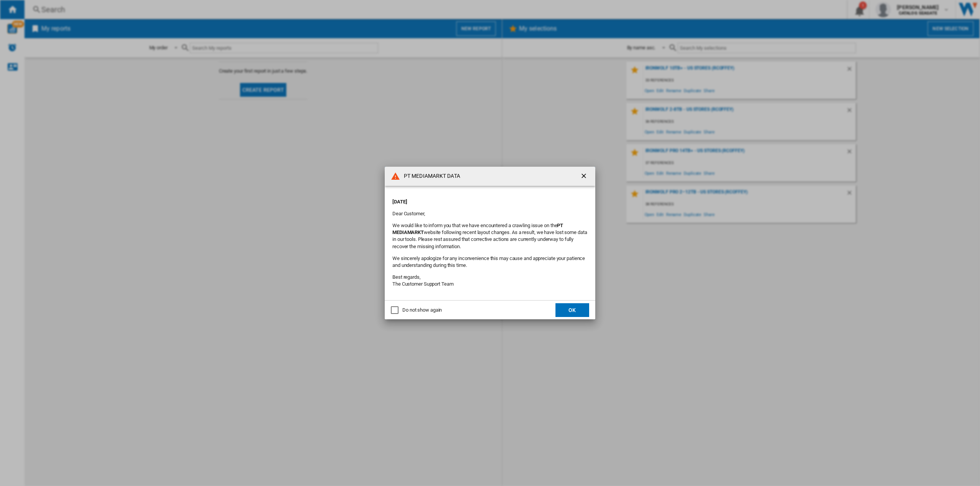 Image resolution: width=980 pixels, height=486 pixels. Describe the element at coordinates (585, 177) in the screenshot. I see `button: getI18NText('BUTTONS.CLOSE_DIALOG')` at that location.